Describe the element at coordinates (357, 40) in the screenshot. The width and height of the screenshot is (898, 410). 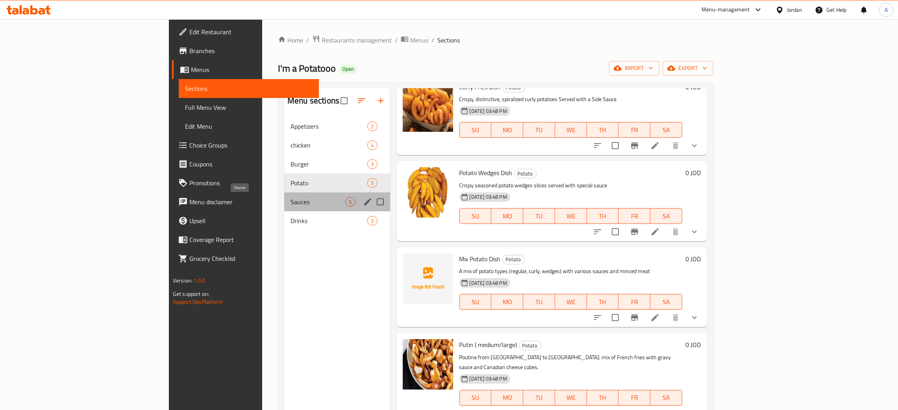
I see `span: Restaurants management` at that location.